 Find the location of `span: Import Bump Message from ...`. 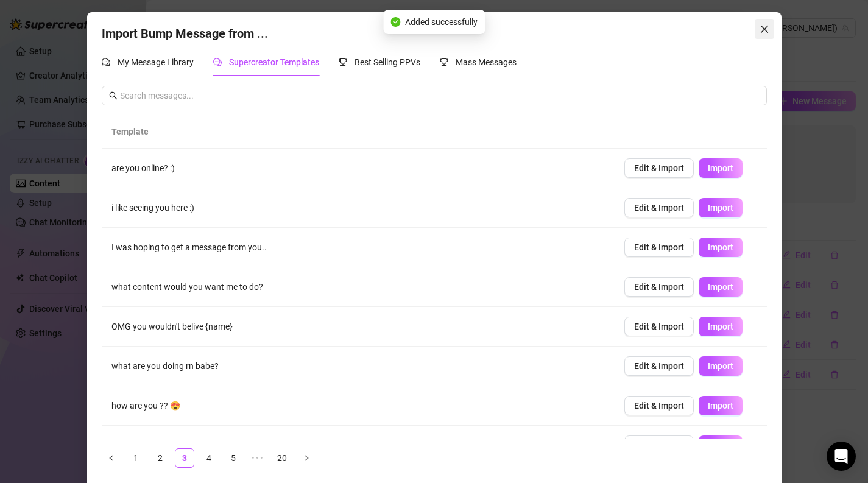

span: Import Bump Message from ... is located at coordinates (185, 34).